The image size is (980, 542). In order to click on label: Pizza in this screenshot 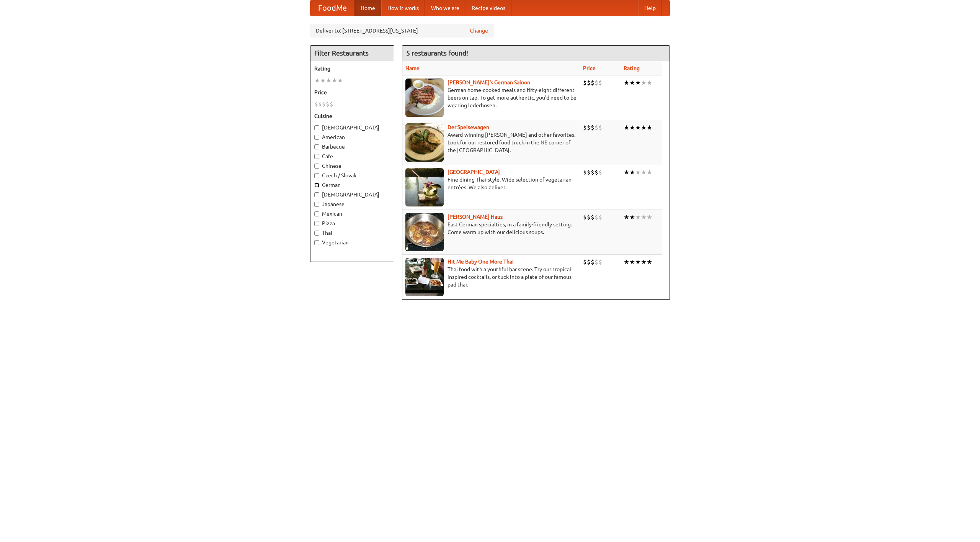, I will do `click(352, 224)`.